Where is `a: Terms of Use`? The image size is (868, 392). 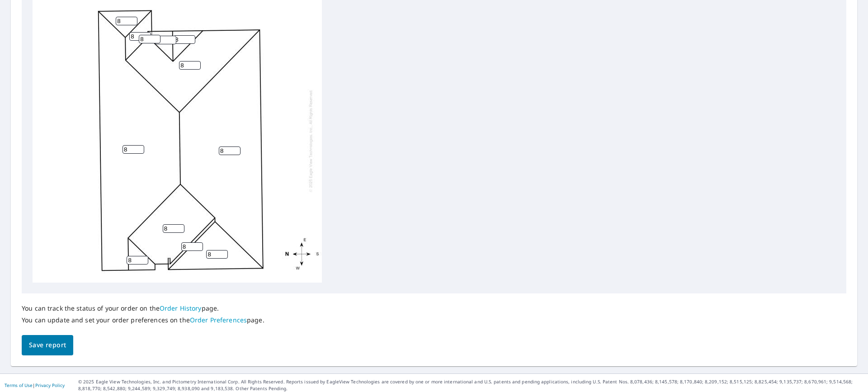 a: Terms of Use is located at coordinates (18, 385).